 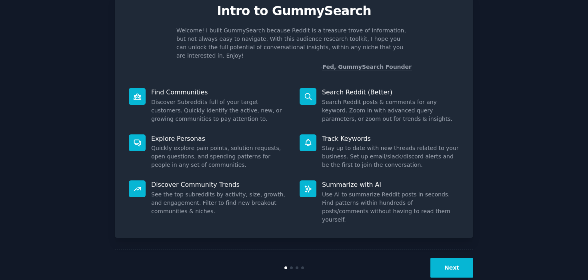 What do you see at coordinates (220, 184) in the screenshot?
I see `p: Discover Community Trends` at bounding box center [220, 184].